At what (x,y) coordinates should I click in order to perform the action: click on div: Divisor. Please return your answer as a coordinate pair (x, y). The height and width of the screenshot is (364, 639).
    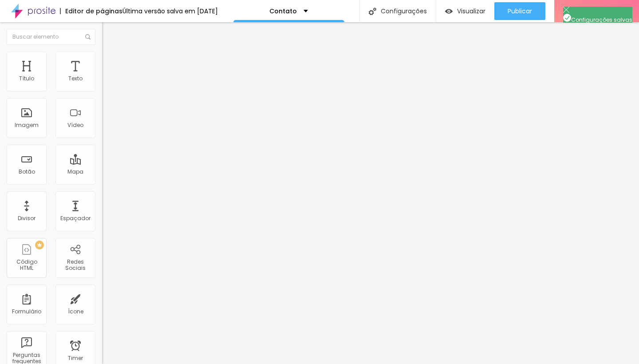
    Looking at the image, I should click on (27, 218).